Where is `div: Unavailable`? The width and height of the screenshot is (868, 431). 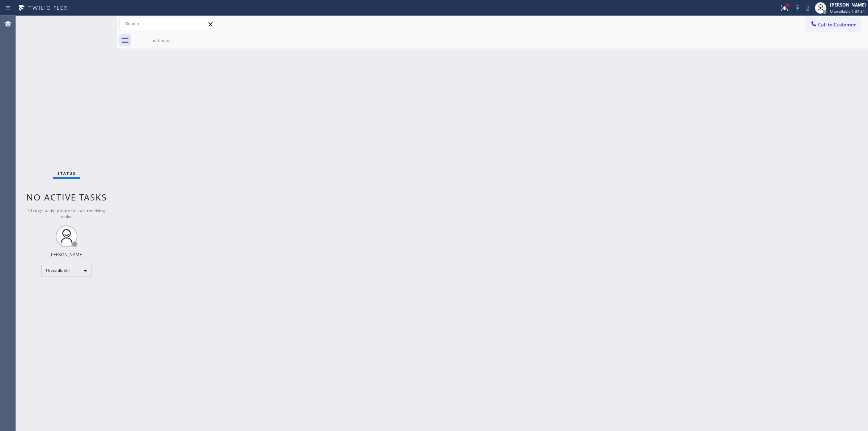
div: Unavailable is located at coordinates (67, 270).